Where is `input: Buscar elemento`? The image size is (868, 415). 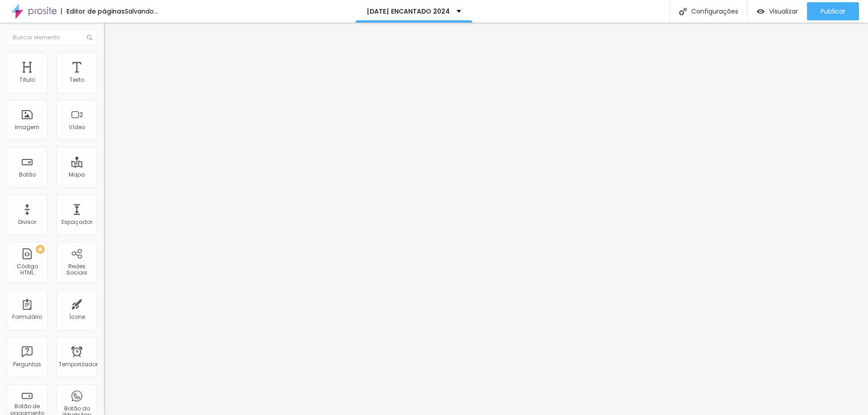
input: Buscar elemento is located at coordinates (52, 37).